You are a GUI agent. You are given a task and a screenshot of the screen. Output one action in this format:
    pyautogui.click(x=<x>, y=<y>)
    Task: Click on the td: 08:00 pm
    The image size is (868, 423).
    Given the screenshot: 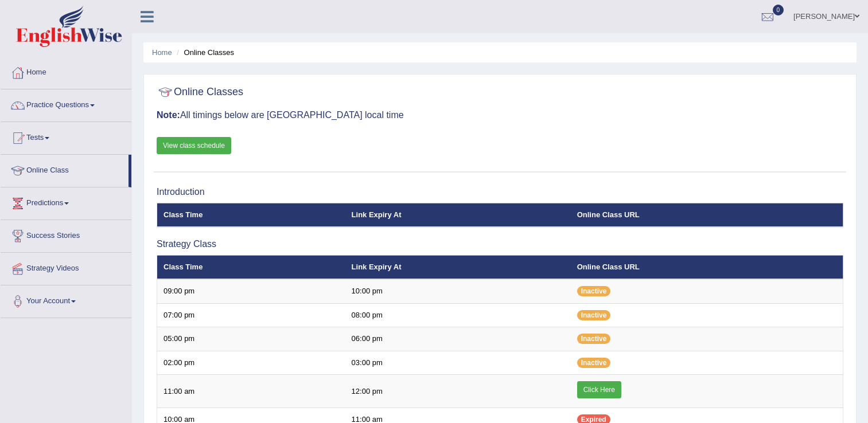 What is the action you would take?
    pyautogui.click(x=458, y=316)
    